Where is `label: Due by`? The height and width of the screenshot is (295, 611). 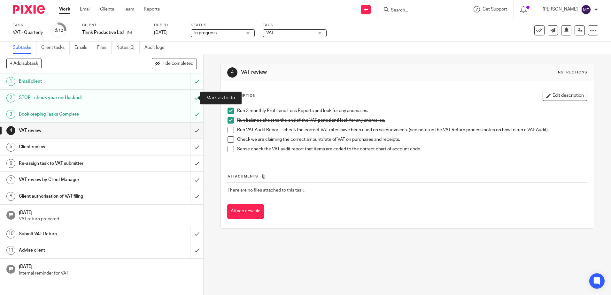
label: Due by is located at coordinates (168, 25).